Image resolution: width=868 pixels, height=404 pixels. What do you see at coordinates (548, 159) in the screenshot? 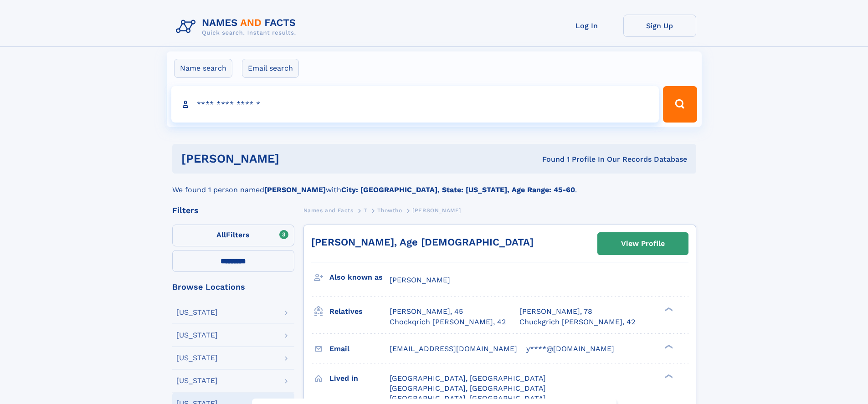
I see `div: Found 1 Profile In Our Records Database` at bounding box center [548, 159].